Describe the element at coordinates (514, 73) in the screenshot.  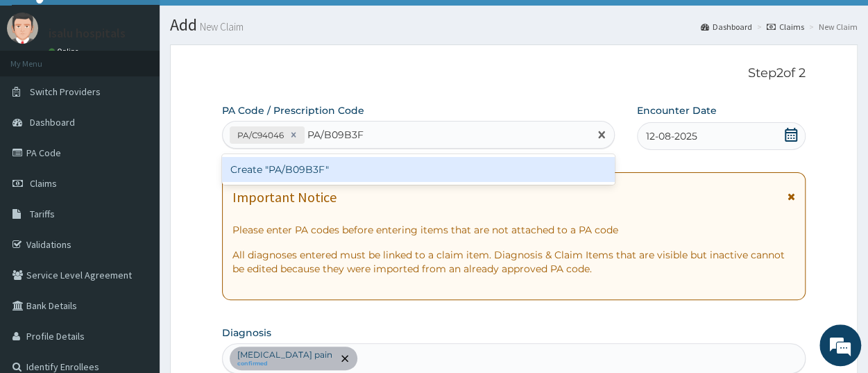
I see `p: Step 2 of 2` at that location.